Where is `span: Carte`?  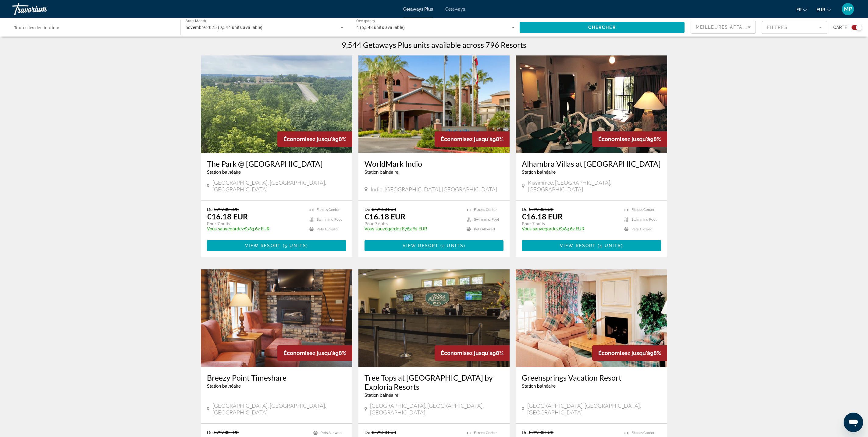
span: Carte is located at coordinates (840, 27).